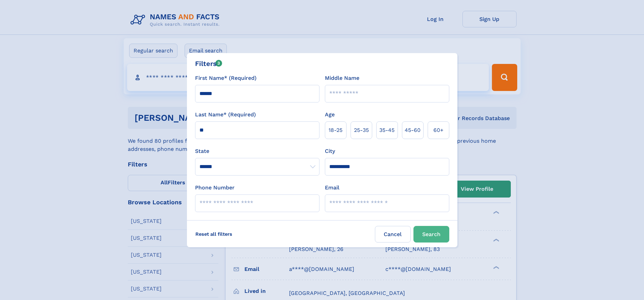 This screenshot has width=644, height=300. I want to click on span: 45‑60, so click(412, 130).